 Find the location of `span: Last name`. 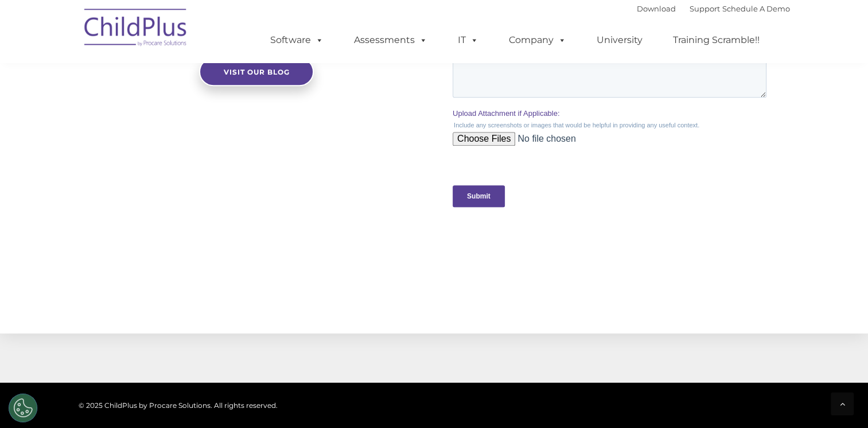

span: Last name is located at coordinates (177, 80).